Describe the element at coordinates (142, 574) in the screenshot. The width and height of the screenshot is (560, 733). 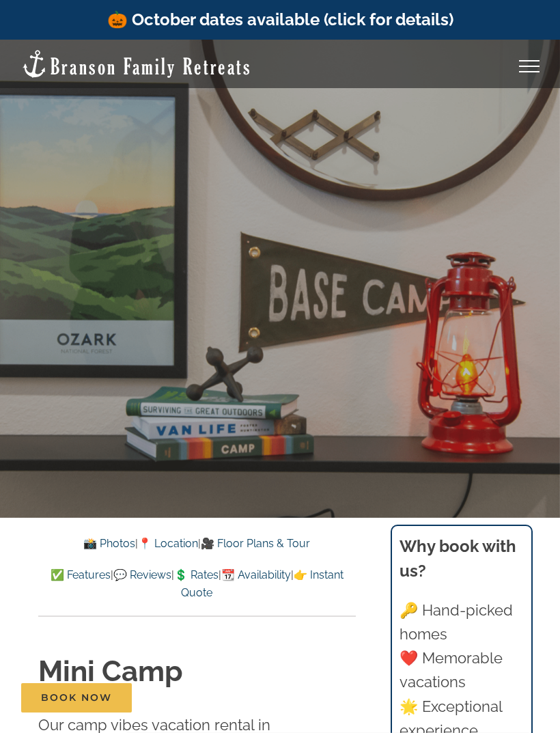
I see `a: 💬 Reviews` at that location.